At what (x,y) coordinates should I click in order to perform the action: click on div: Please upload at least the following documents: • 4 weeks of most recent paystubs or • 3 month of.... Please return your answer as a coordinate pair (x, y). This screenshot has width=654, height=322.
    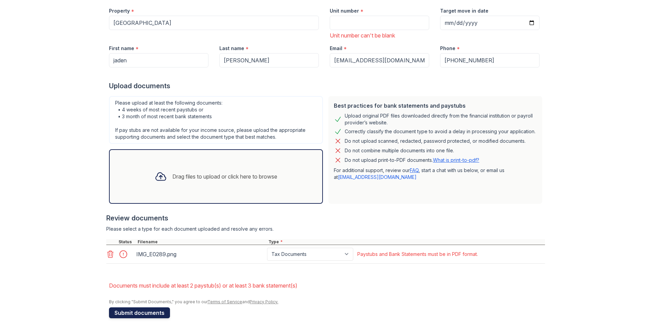
    Looking at the image, I should click on (216, 120).